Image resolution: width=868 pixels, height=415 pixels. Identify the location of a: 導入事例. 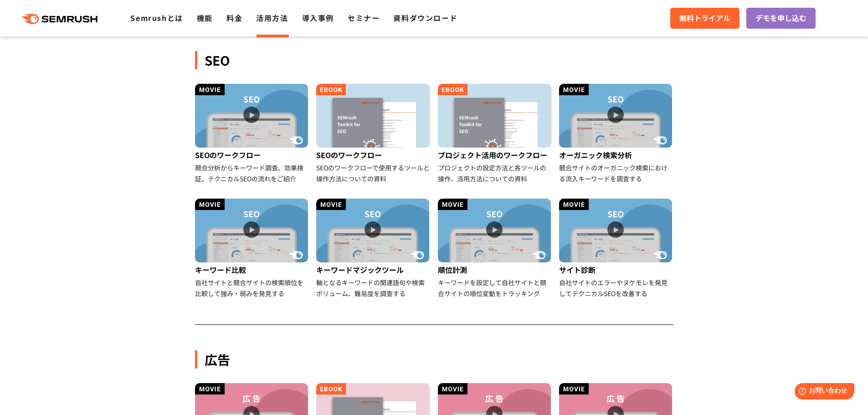
(318, 18).